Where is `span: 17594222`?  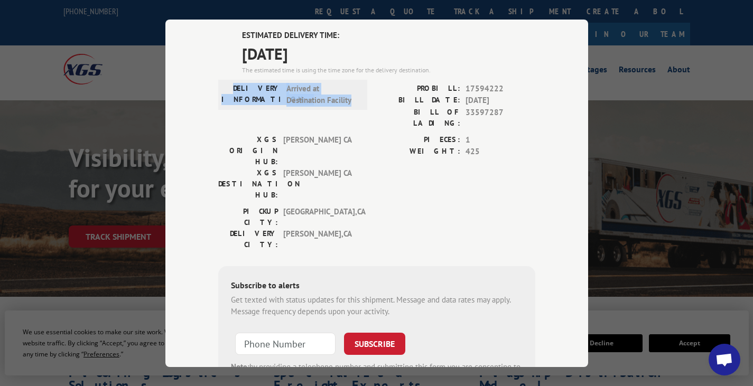 span: 17594222 is located at coordinates (500, 88).